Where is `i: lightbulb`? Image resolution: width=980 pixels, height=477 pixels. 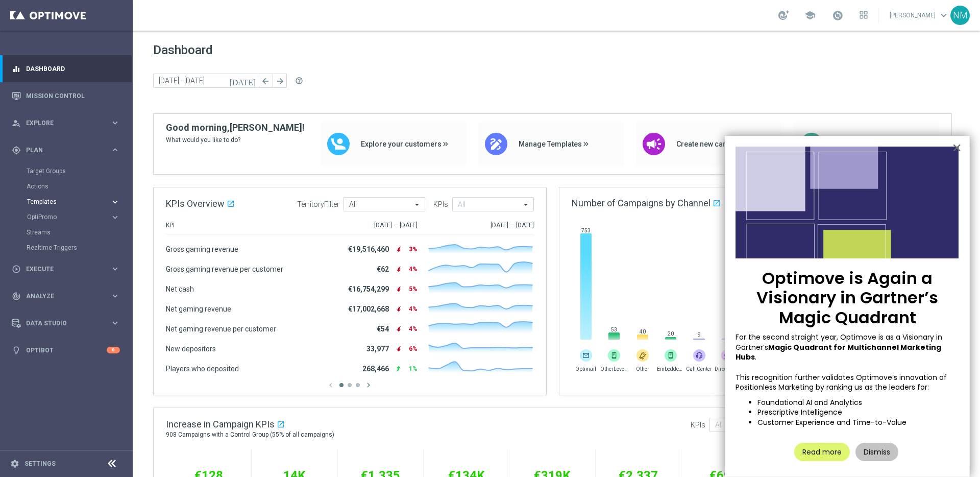
i: lightbulb is located at coordinates (16, 350).